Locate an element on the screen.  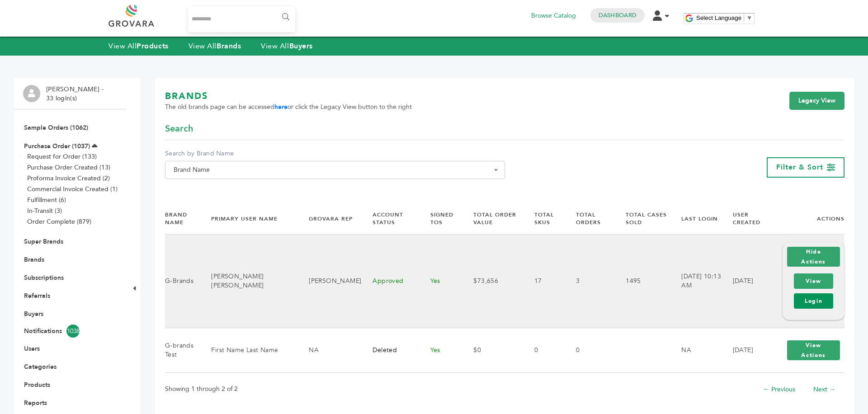
a: Buyers is located at coordinates (34, 314).